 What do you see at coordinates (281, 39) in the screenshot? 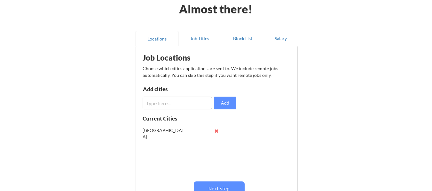
I see `button: Salary` at bounding box center [281, 39].